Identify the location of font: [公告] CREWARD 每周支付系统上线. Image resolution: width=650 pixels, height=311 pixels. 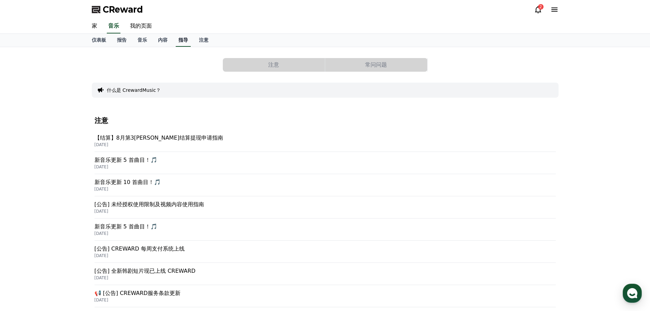
(140, 249).